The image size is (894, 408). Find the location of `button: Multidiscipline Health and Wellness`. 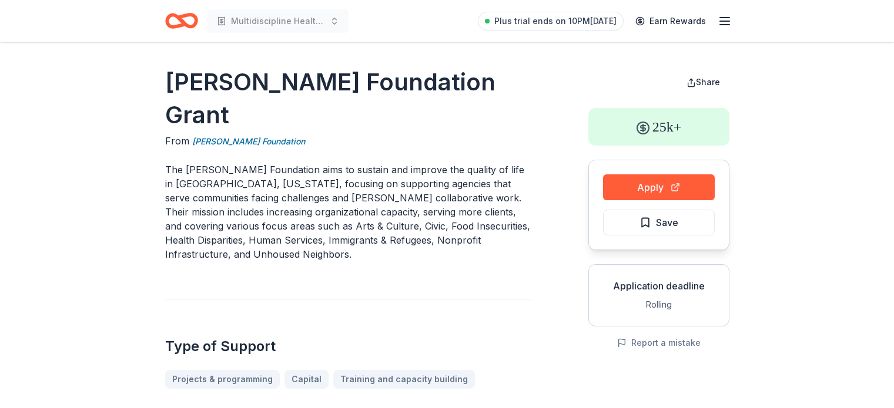

button: Multidiscipline Health and Wellness is located at coordinates (278, 21).